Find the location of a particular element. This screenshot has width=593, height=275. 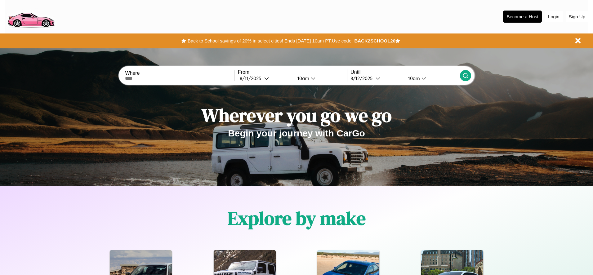

b: BACK2SCHOOL20 is located at coordinates (375, 41).